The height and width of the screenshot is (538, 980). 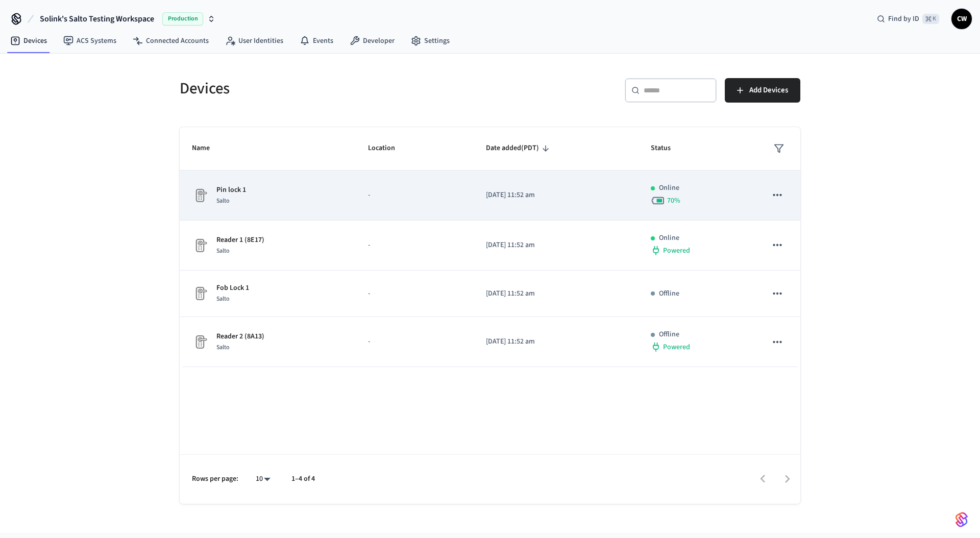 What do you see at coordinates (490, 247) in the screenshot?
I see `table: sticky table` at bounding box center [490, 247].